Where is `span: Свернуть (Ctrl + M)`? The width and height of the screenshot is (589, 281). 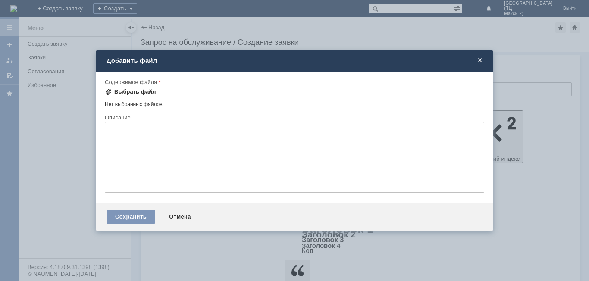 span: Свернуть (Ctrl + M) is located at coordinates (468, 61).